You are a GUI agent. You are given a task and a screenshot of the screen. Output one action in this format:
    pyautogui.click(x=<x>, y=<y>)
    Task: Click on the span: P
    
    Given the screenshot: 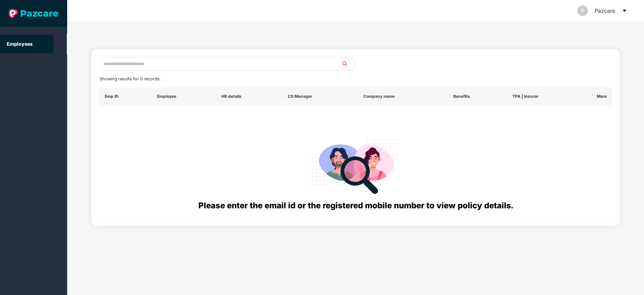 What is the action you would take?
    pyautogui.click(x=583, y=11)
    